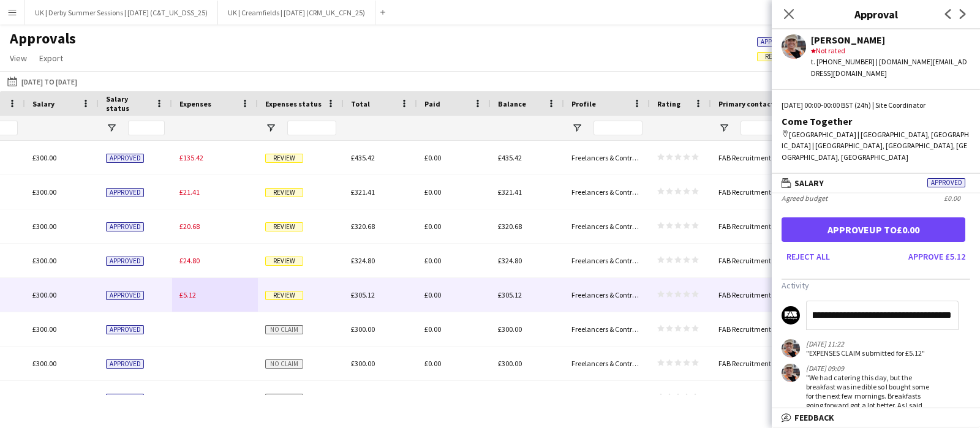  I want to click on h3: Activity, so click(876, 286).